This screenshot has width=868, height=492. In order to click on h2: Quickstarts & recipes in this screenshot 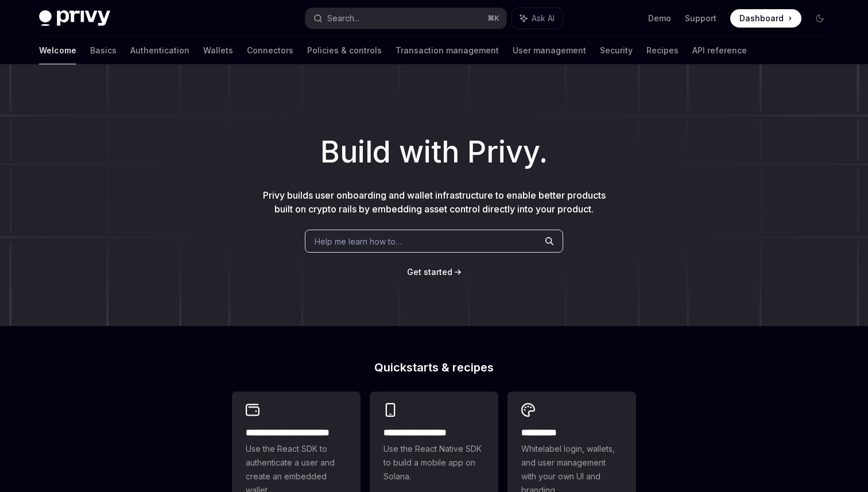, I will do `click(434, 367)`.